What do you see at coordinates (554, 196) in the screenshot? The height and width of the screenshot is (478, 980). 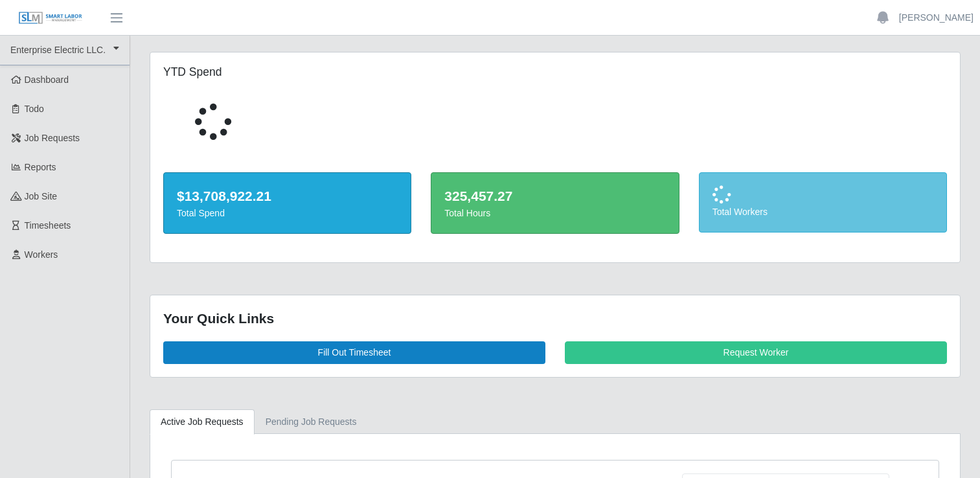 I see `div: 325,457.27` at bounding box center [554, 196].